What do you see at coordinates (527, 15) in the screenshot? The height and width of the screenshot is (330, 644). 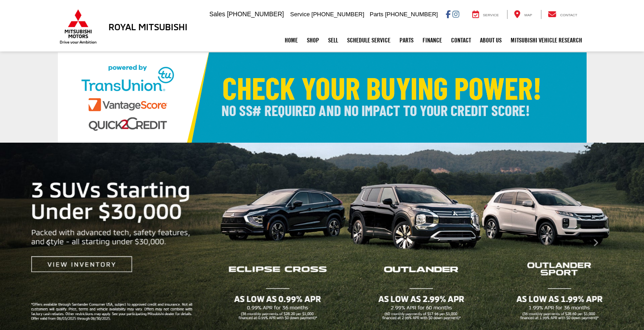 I see `span: Map` at bounding box center [527, 15].